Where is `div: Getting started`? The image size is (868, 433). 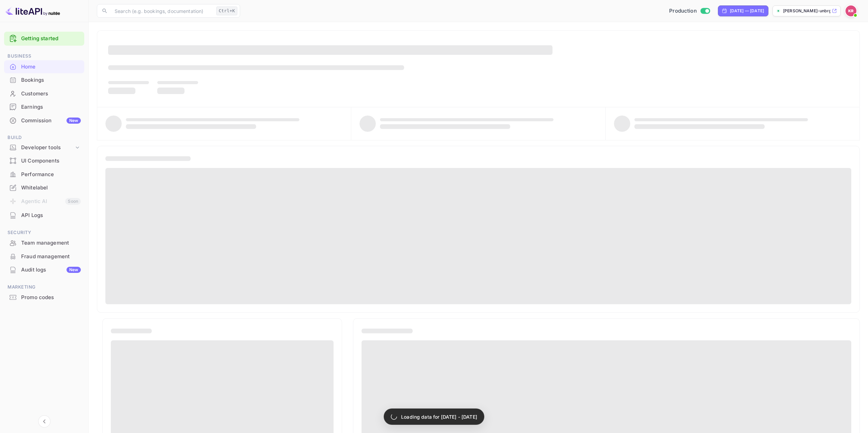 div: Getting started is located at coordinates (44, 38).